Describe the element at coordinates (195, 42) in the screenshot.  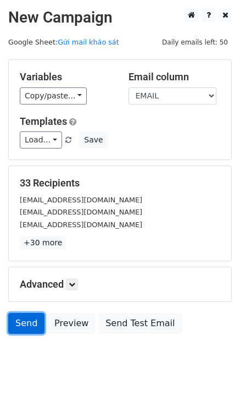
I see `a: Daily emails left: 50` at that location.